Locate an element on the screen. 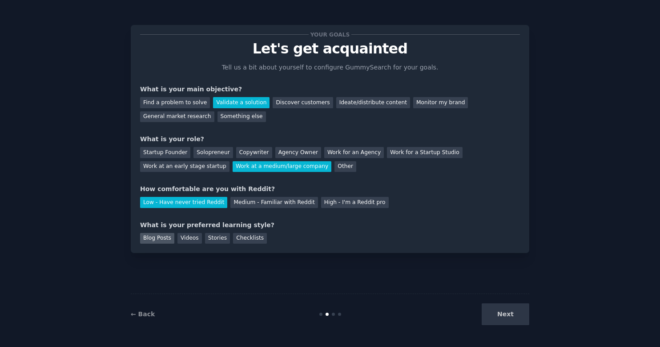 The image size is (660, 347). div: What is your role? is located at coordinates (330, 139).